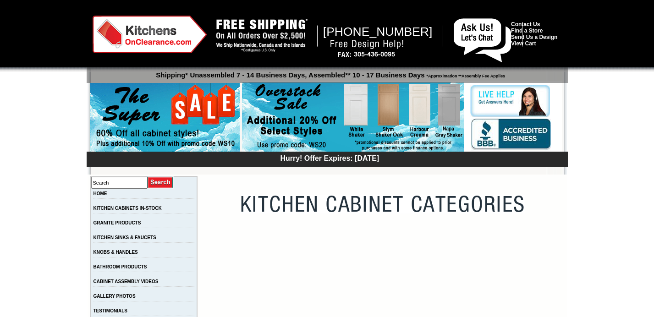 The height and width of the screenshot is (317, 654). Describe the element at coordinates (127, 208) in the screenshot. I see `a: KITCHEN CABINETS IN-STOCK` at that location.